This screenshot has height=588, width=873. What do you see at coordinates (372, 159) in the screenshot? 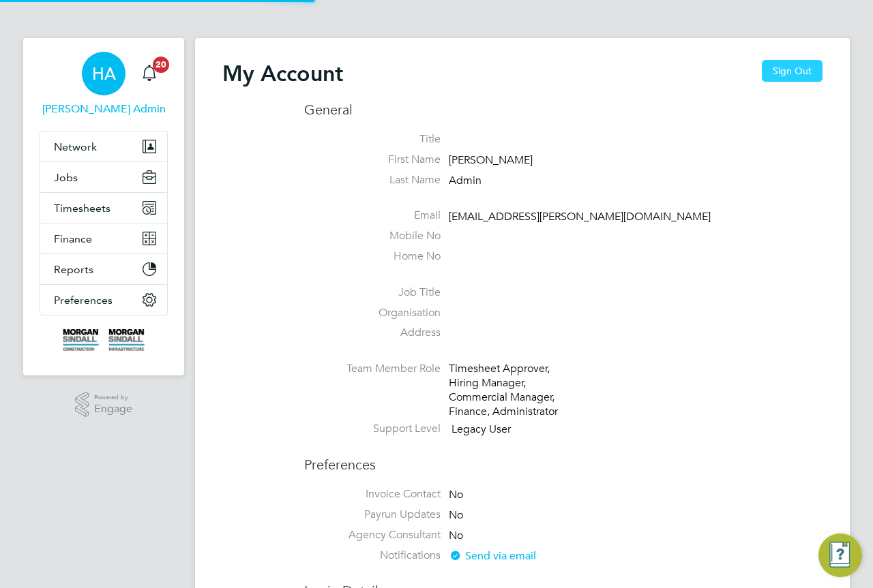
I see `label: First Name` at bounding box center [372, 159].